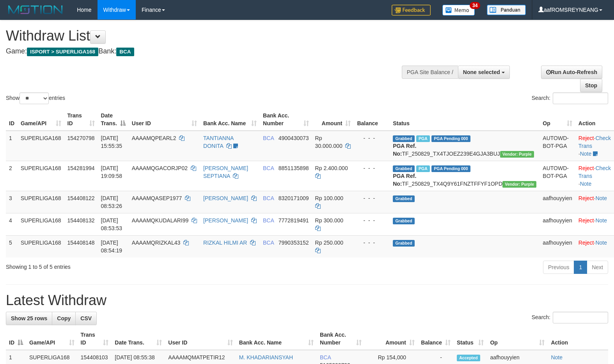 Image resolution: width=614 pixels, height=364 pixels. I want to click on span: ISPORT > SUPERLIGA168, so click(62, 52).